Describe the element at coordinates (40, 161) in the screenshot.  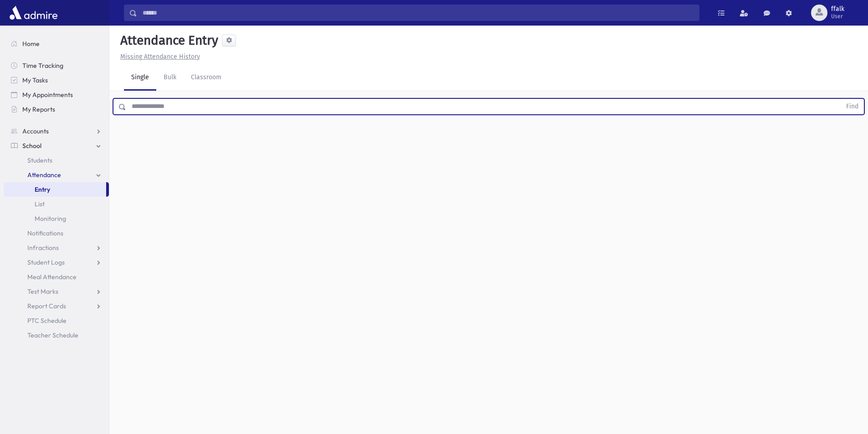
I see `span: Students` at that location.